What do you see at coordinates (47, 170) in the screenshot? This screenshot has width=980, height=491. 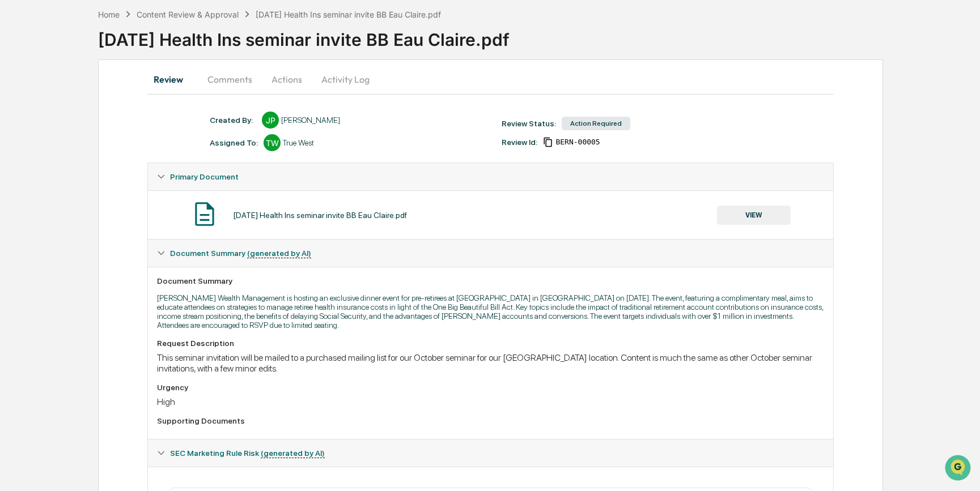 I see `span: Data Lookup` at bounding box center [47, 170].